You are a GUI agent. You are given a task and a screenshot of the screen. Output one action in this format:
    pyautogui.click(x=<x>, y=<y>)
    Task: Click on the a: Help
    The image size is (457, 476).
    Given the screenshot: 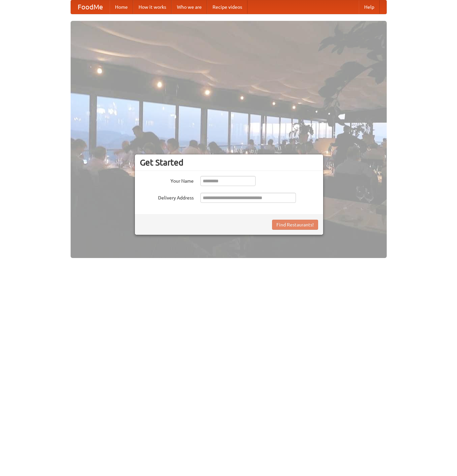 What is the action you would take?
    pyautogui.click(x=370, y=7)
    